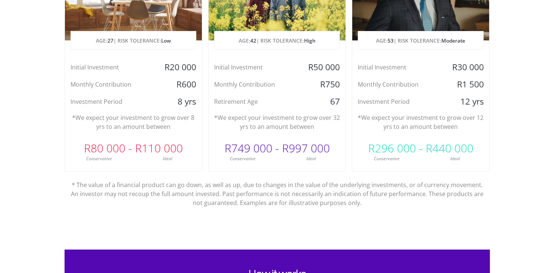  What do you see at coordinates (277, 122) in the screenshot?
I see `p: *We expect your investment to grow over 32 yrs to an amount between` at bounding box center [277, 122].